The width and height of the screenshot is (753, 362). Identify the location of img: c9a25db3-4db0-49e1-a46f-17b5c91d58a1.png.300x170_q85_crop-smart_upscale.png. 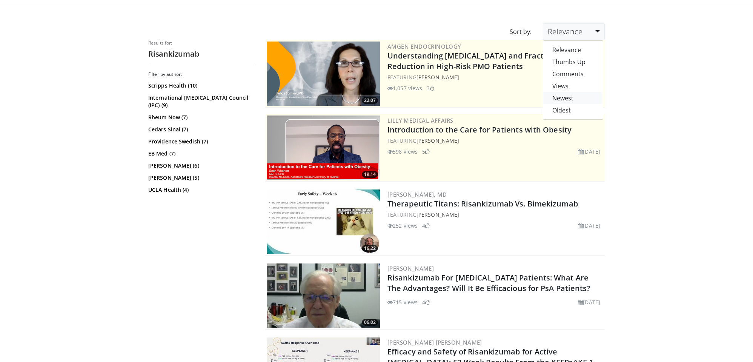
(323, 74).